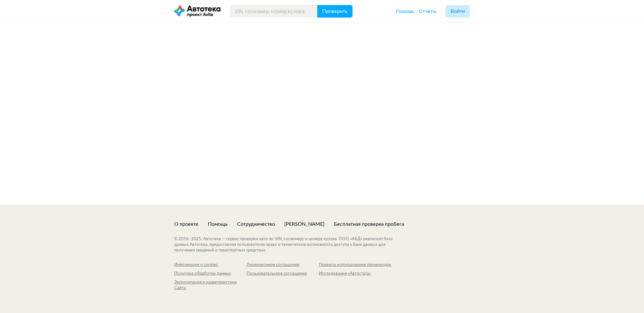  I want to click on button: Проверить, so click(335, 11).